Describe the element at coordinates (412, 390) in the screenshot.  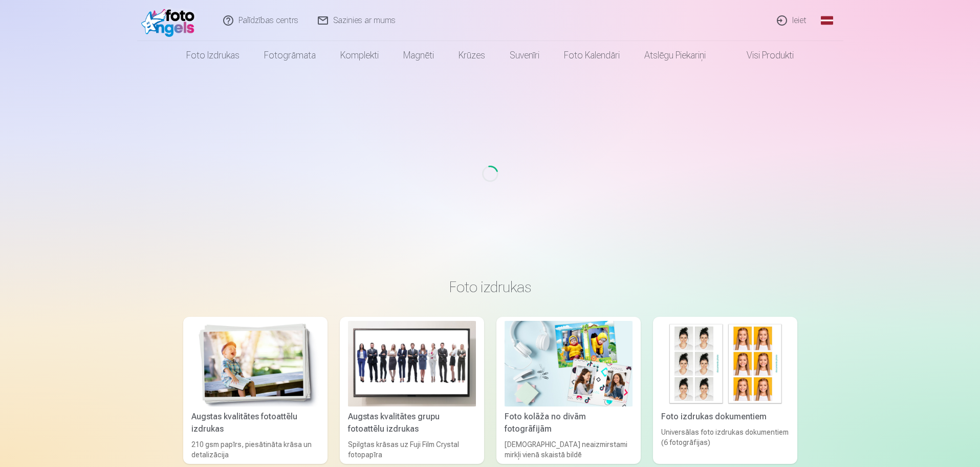
I see `a: Augstas kvalitātes grupu fotoattēlu izdrukasAugstas kvalitātes grupu fotoattēlu izdrukasSpilgtas ...` at that location.